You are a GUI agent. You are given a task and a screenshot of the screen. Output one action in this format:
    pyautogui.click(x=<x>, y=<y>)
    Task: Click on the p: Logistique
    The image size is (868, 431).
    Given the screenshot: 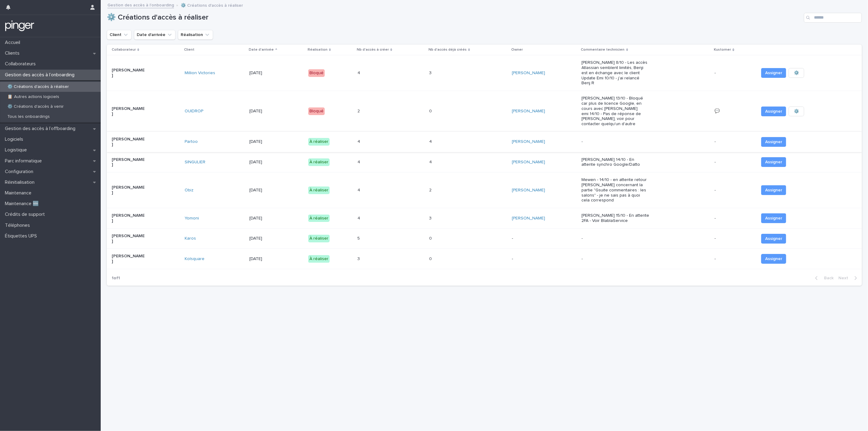 What is the action you would take?
    pyautogui.click(x=17, y=150)
    